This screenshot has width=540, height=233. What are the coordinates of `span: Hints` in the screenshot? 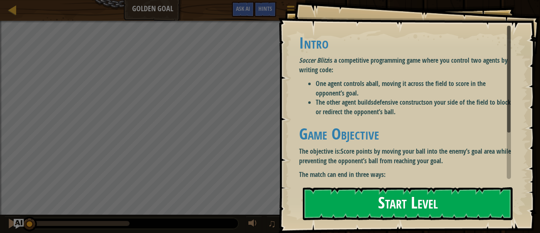 It's located at (265, 8).